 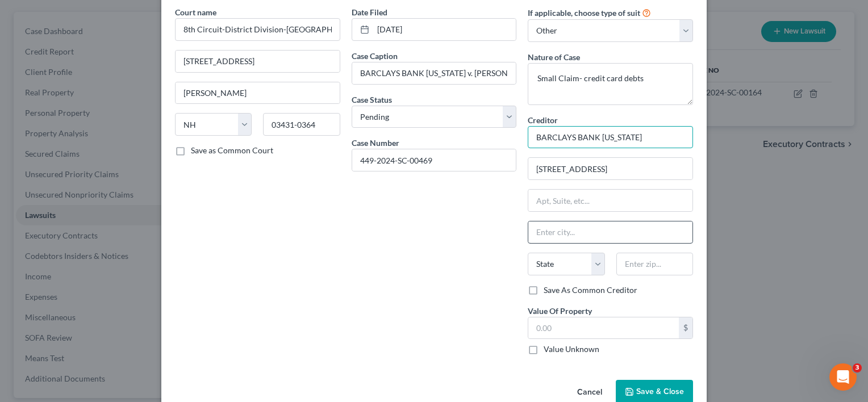 I want to click on label: Save as Common Court, so click(x=232, y=151).